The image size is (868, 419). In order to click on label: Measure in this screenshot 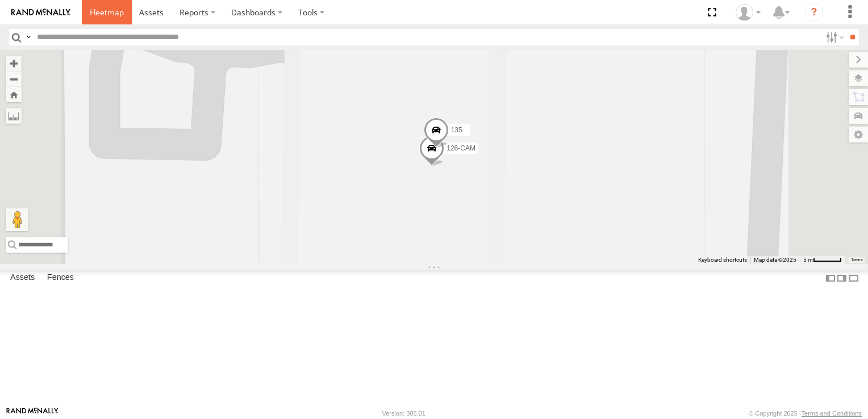, I will do `click(14, 116)`.